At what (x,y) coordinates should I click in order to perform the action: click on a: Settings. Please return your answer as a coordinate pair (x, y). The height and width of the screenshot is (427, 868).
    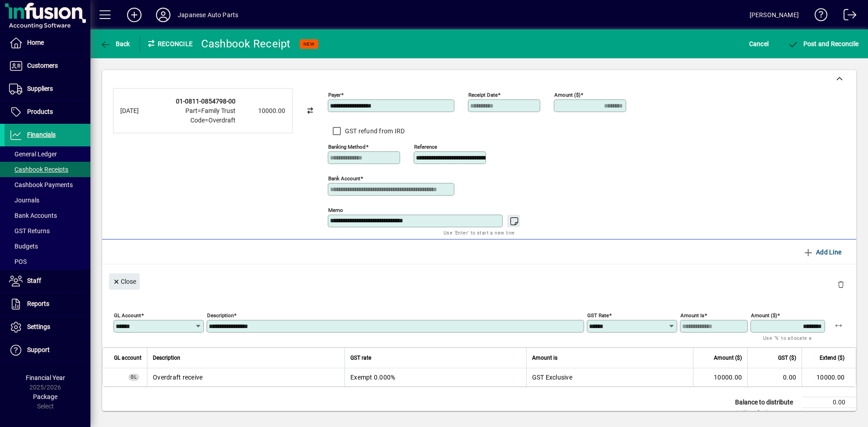
    Looking at the image, I should click on (47, 327).